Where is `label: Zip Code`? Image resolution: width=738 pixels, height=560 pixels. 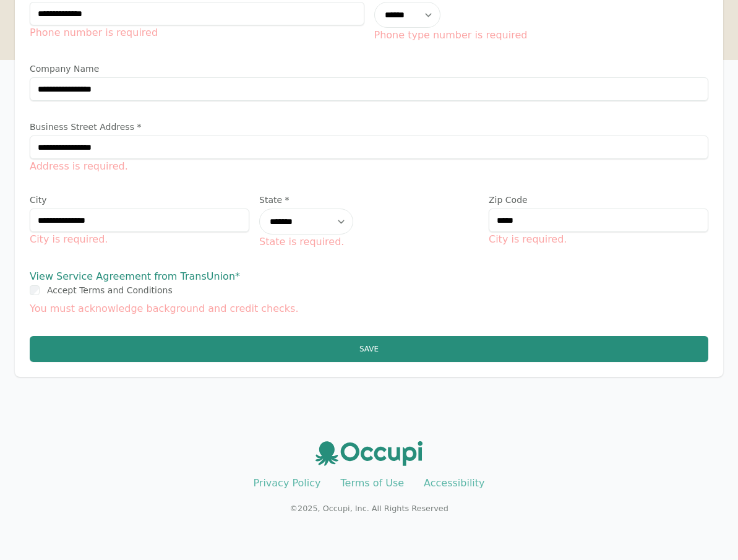 label: Zip Code is located at coordinates (598, 200).